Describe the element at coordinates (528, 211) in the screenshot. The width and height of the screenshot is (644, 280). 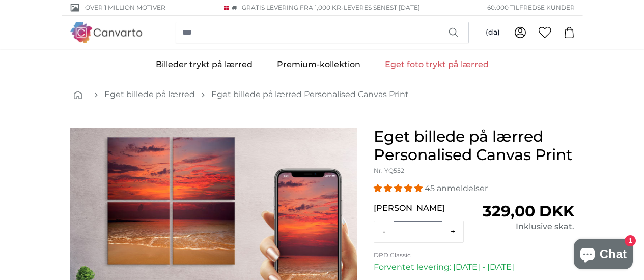
I see `span: 329,00 DKK` at that location.